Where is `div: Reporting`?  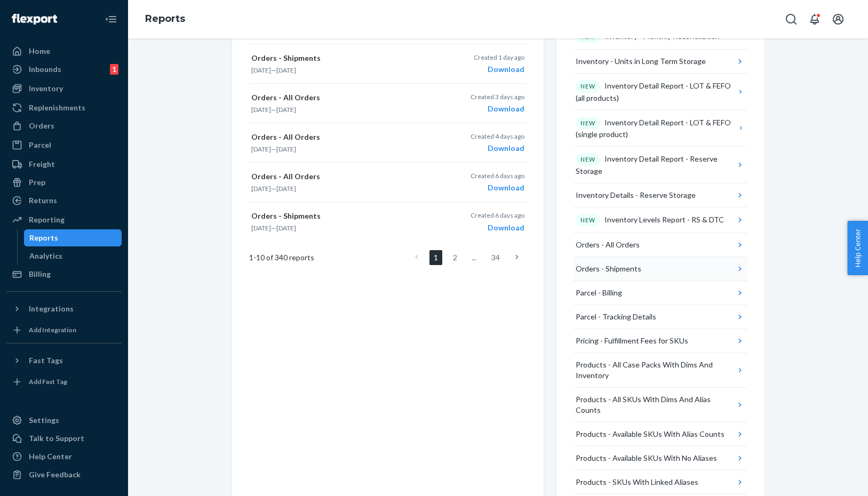 div: Reporting is located at coordinates (46, 220).